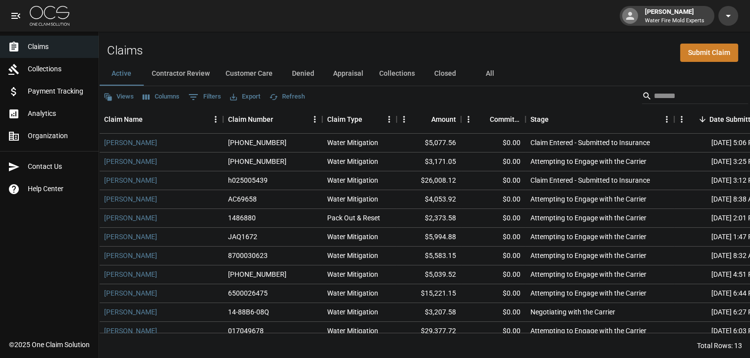 The width and height of the screenshot is (750, 358). What do you see at coordinates (248, 180) in the screenshot?
I see `div: h025005439` at bounding box center [248, 180].